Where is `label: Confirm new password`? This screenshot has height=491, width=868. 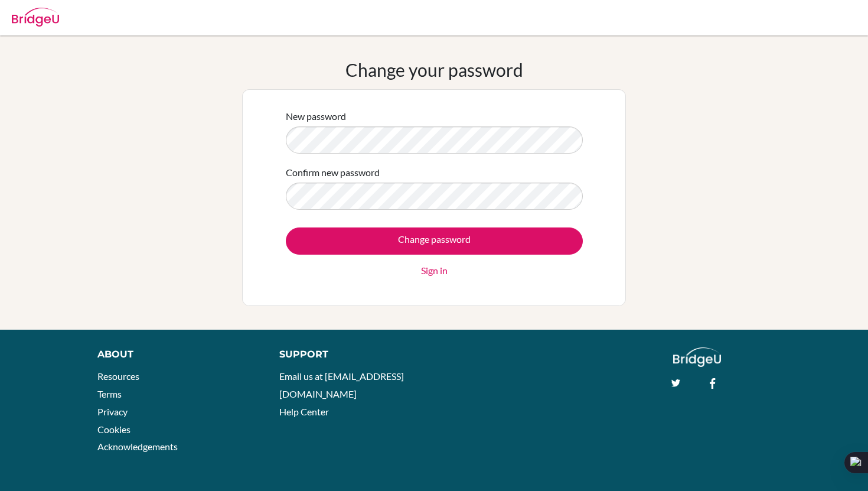 label: Confirm new password is located at coordinates (332, 172).